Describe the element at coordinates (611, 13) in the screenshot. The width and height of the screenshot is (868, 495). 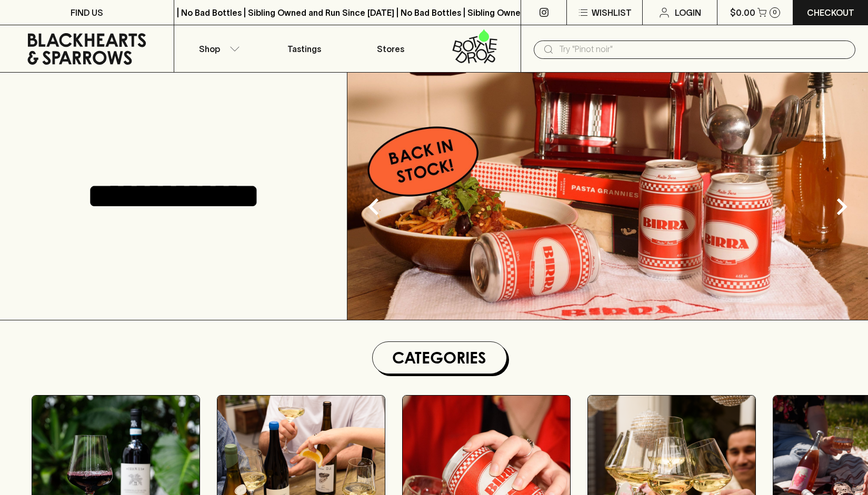
I see `p: Wishlist` at that location.